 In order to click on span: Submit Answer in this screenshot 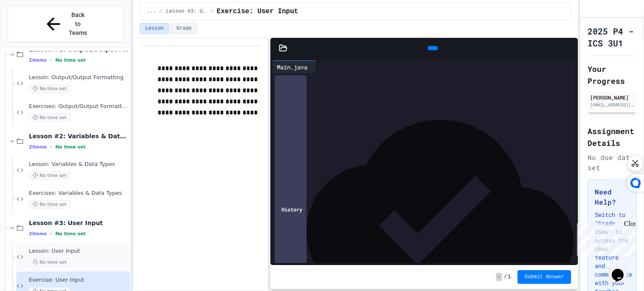, I will do `click(545, 277)`.